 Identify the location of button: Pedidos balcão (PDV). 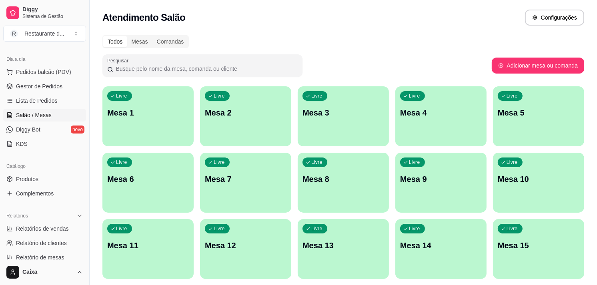
(44, 72).